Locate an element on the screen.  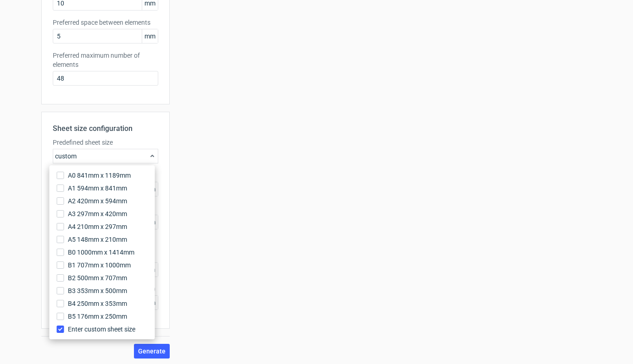
h2: Sheet size configuration is located at coordinates (106, 128).